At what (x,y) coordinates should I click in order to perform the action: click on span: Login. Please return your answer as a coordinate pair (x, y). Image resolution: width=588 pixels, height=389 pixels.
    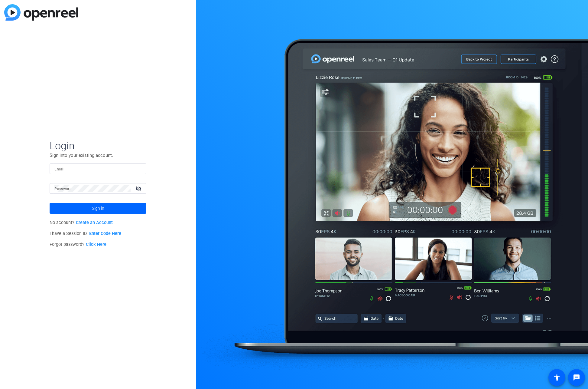
    Looking at the image, I should click on (98, 146).